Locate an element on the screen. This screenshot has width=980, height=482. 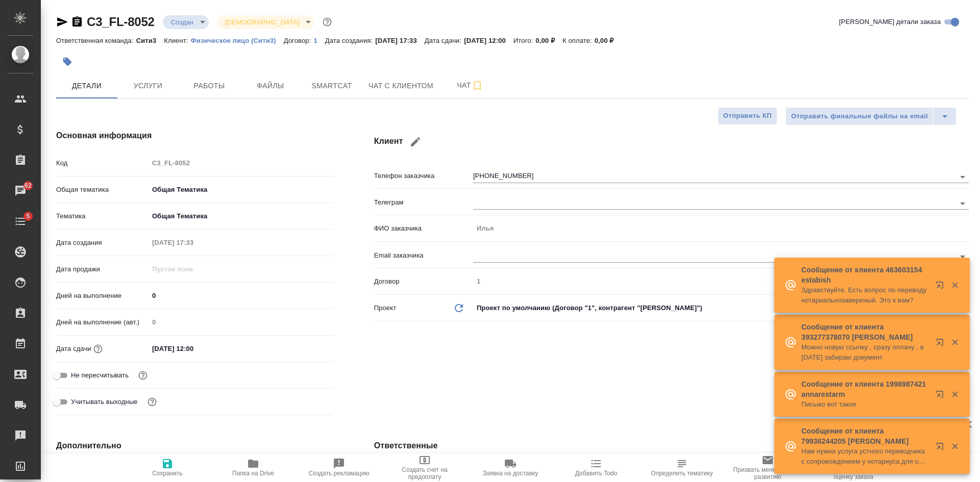
div: split button is located at coordinates (871, 116).